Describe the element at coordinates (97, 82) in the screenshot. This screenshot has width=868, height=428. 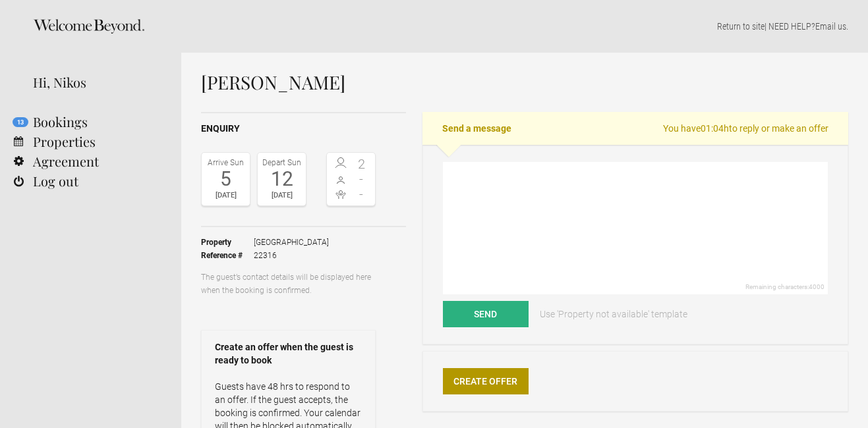
I see `div: Hi, Nikos` at that location.